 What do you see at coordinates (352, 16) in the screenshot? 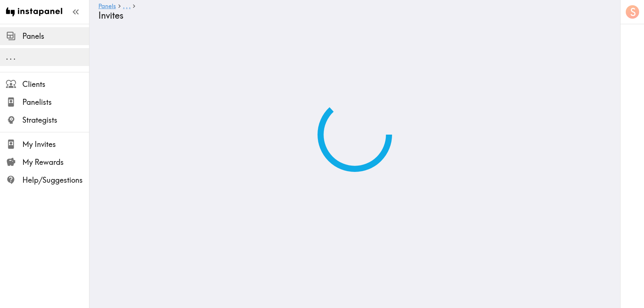
I see `h4: Invites` at bounding box center [352, 16].